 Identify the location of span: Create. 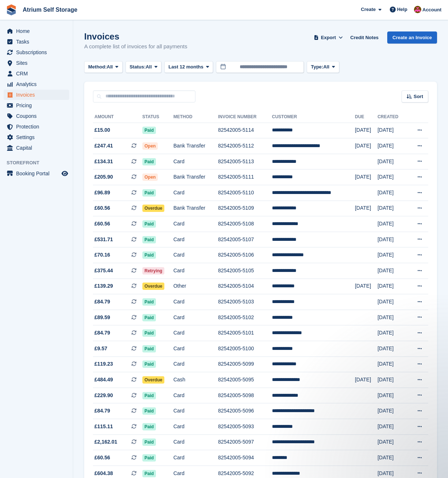
(368, 10).